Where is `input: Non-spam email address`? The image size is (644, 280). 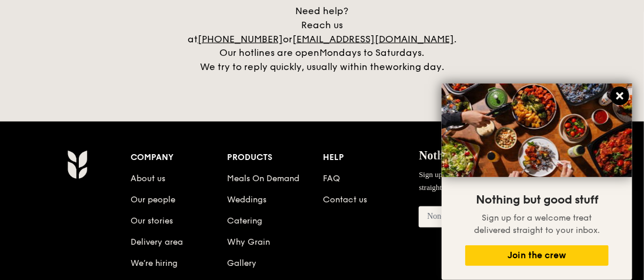
input: Non-spam email address is located at coordinates (474, 218).